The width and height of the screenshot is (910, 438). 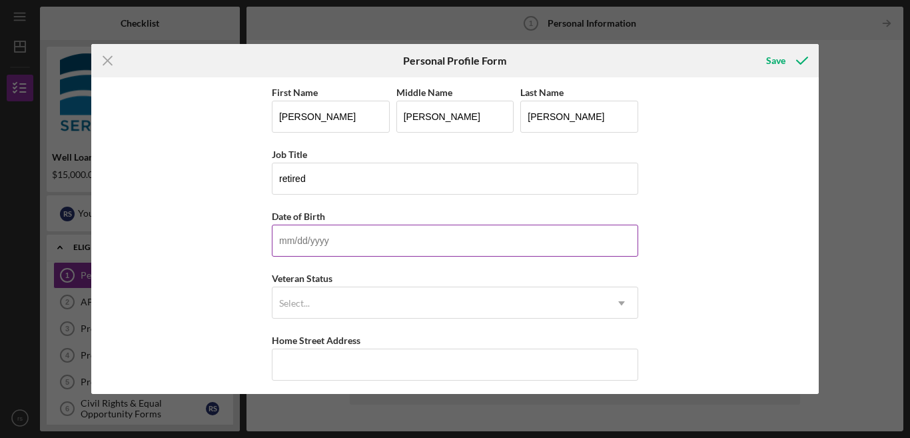 I want to click on h6: Personal Profile Form, so click(x=455, y=61).